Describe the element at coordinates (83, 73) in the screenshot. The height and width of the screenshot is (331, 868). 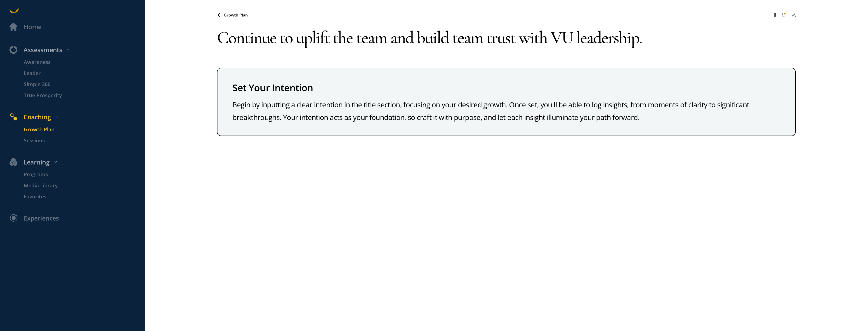
I see `p: Leader` at that location.